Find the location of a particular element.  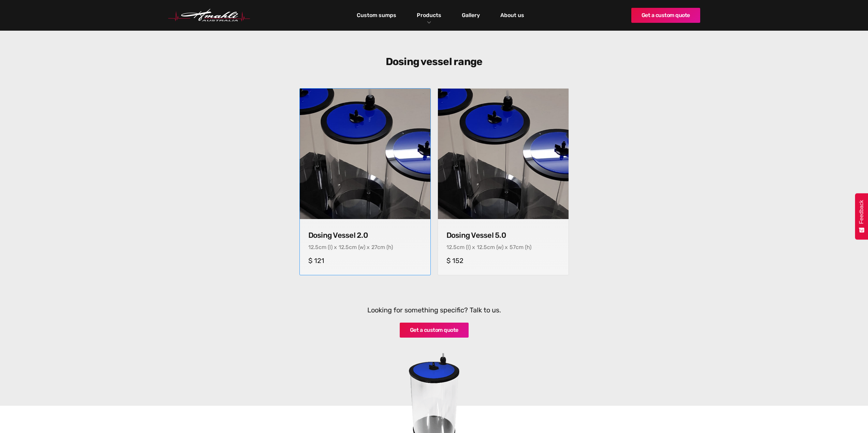

h4: Dosing Vessel 5.0 is located at coordinates (503, 236).